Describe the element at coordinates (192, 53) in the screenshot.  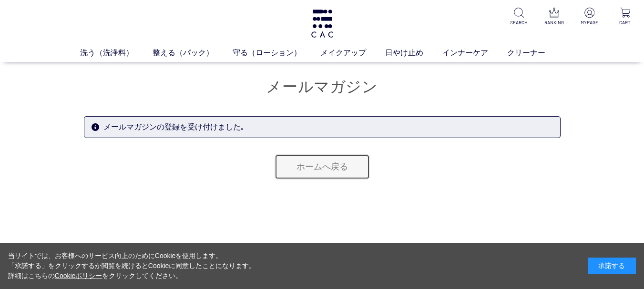
I see `a: 整える（パック）` at that location.